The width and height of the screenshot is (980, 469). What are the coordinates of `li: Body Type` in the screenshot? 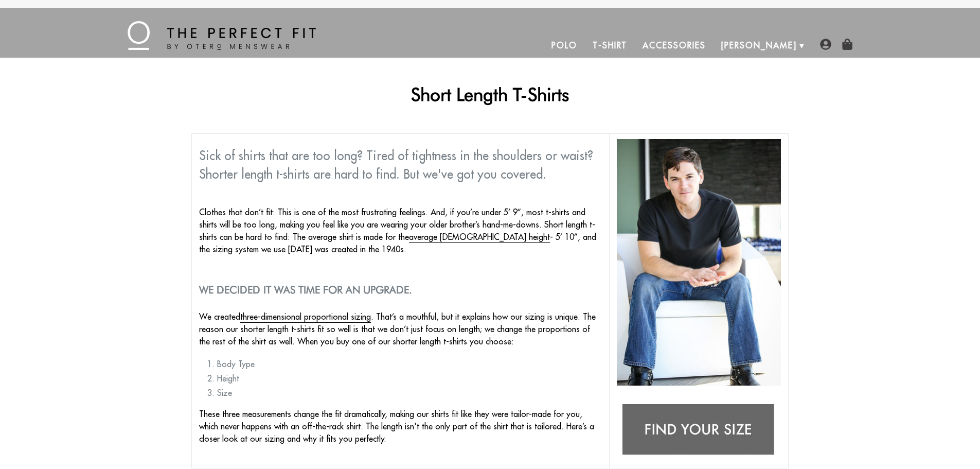 It's located at (409, 364).